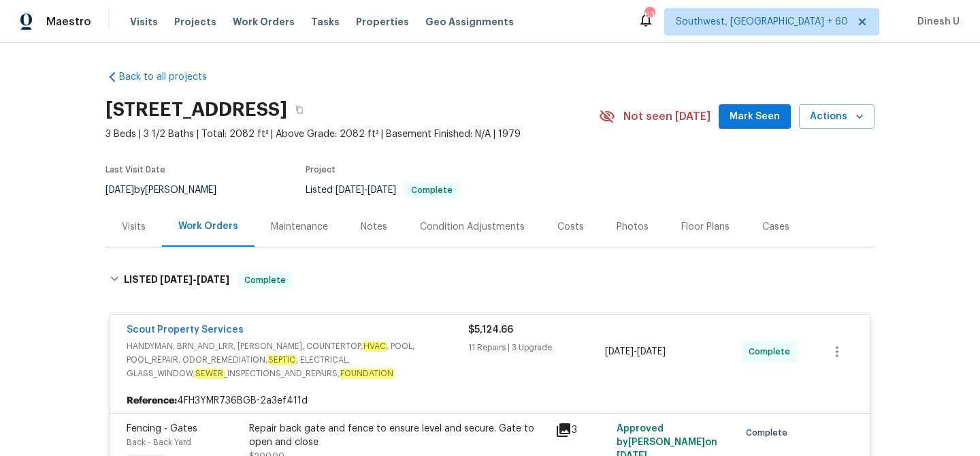 Image resolution: width=980 pixels, height=456 pixels. I want to click on span: Tasks, so click(325, 22).